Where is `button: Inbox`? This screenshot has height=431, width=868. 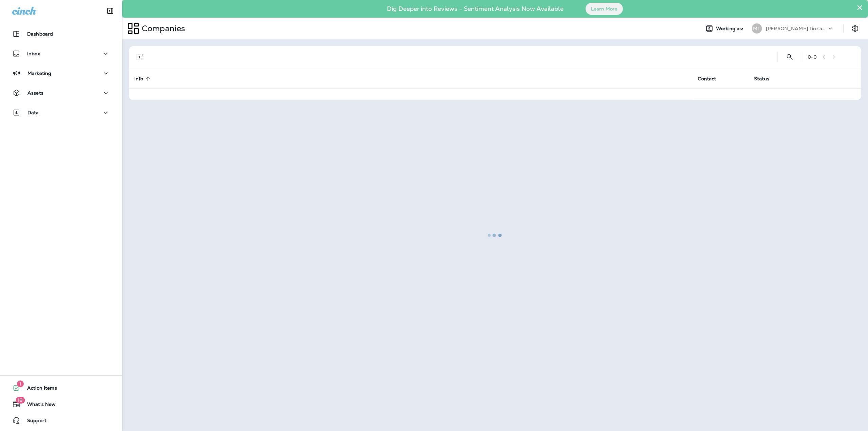
button: Inbox is located at coordinates (61, 54).